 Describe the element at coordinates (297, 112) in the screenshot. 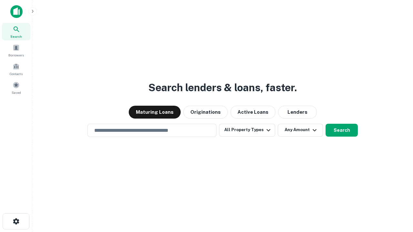

I see `button: Lenders` at that location.